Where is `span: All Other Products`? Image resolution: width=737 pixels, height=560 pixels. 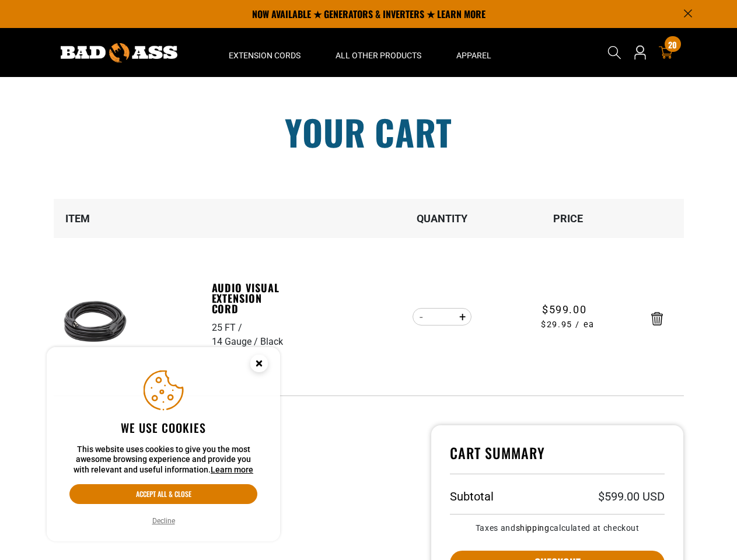 span: All Other Products is located at coordinates (378, 55).